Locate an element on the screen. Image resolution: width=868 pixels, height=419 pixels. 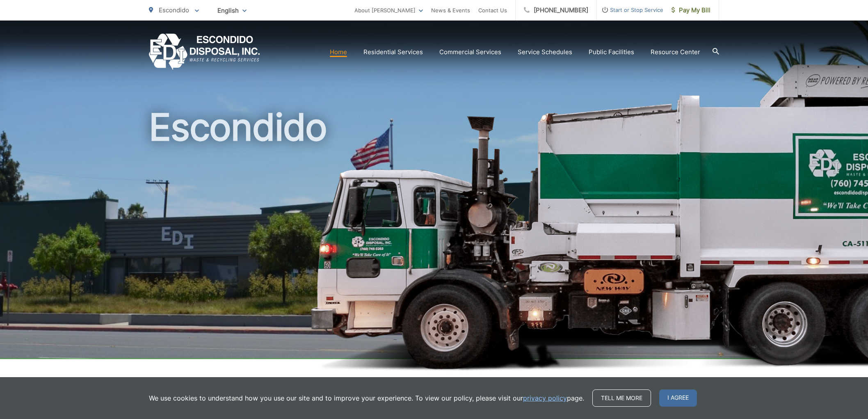
h1: Escondido is located at coordinates (434, 236).